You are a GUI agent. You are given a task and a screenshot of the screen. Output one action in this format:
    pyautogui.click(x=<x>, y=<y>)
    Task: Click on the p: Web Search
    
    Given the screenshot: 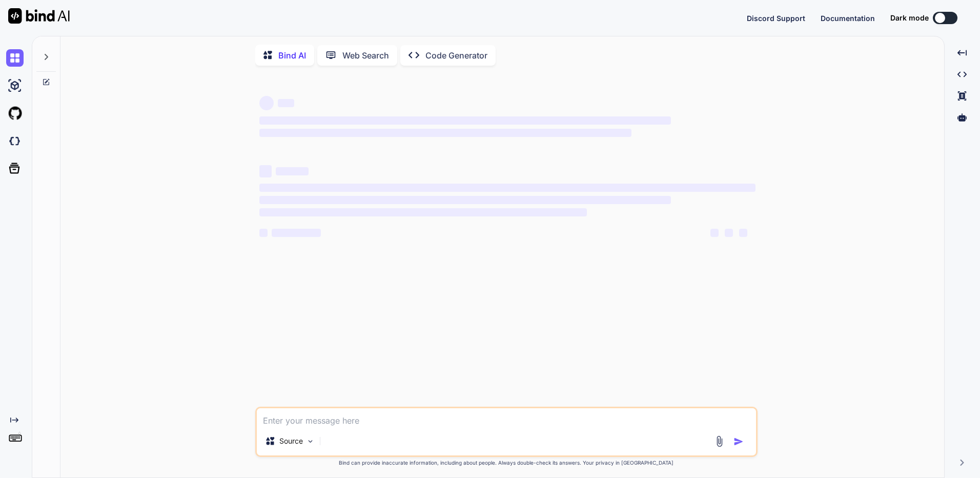 What is the action you would take?
    pyautogui.click(x=365, y=56)
    